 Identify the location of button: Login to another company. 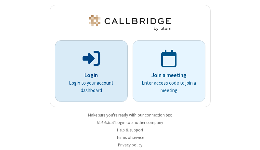
(139, 122).